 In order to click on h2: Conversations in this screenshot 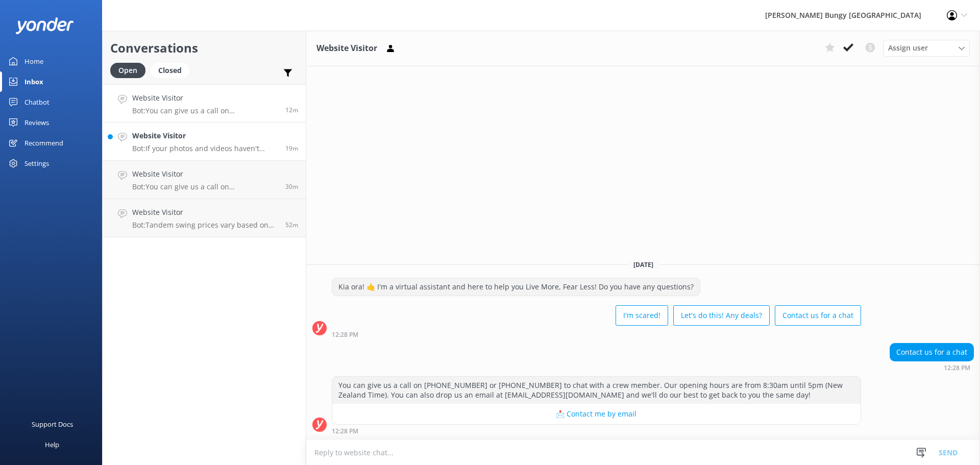, I will do `click(204, 48)`.